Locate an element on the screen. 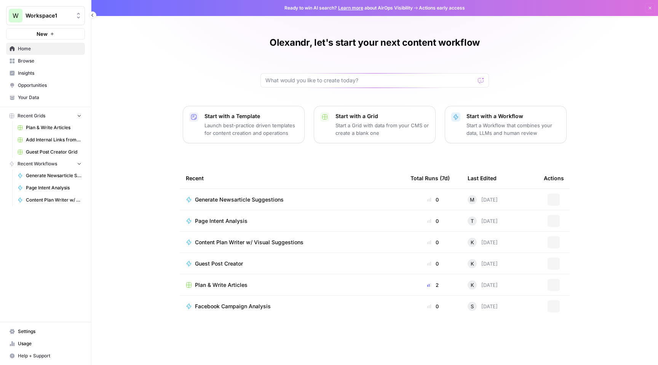  span: Guest Post Creator Grid is located at coordinates (54, 152).